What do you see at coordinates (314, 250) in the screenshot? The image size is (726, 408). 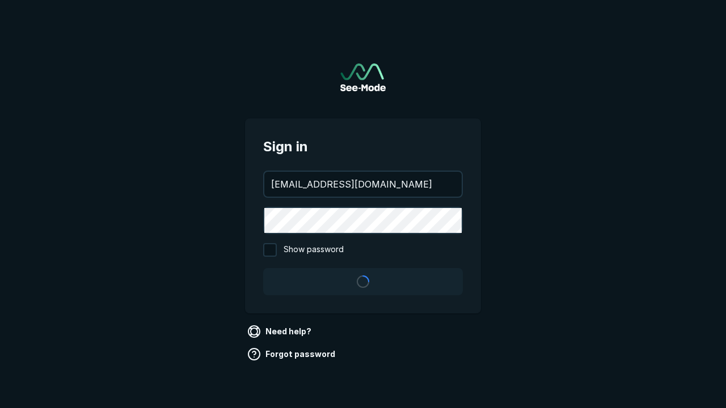 I see `span: Show password` at bounding box center [314, 250].